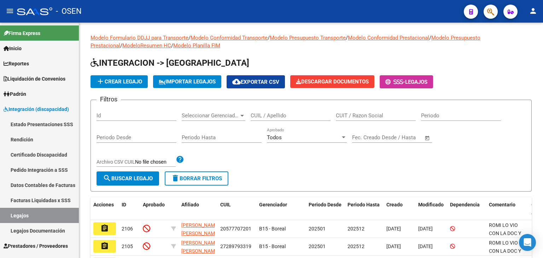 This screenshot has width=543, height=258. Describe the element at coordinates (406, 82) in the screenshot. I see `button: -Legajos` at that location.